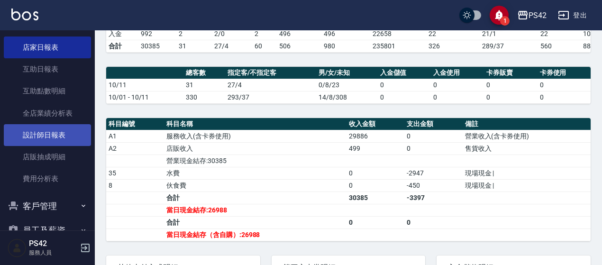 This screenshot has height=265, width=602. Describe the element at coordinates (144, 97) in the screenshot. I see `td: 10/01 - 10/11` at that location.